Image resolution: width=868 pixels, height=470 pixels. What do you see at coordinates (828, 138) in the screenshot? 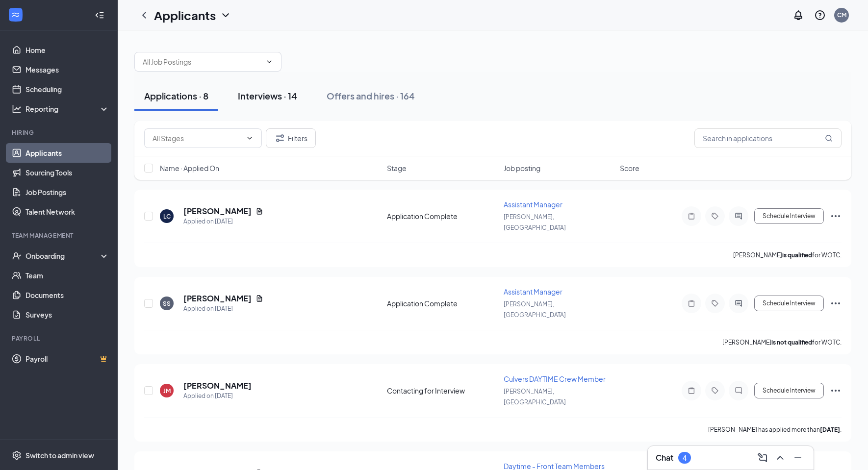
I see `svg: MagnifyingGlass` at bounding box center [828, 138].